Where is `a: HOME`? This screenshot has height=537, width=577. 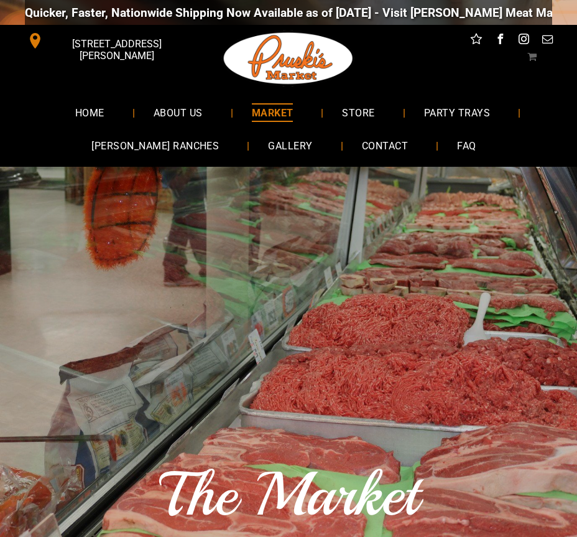 a: HOME is located at coordinates (90, 112).